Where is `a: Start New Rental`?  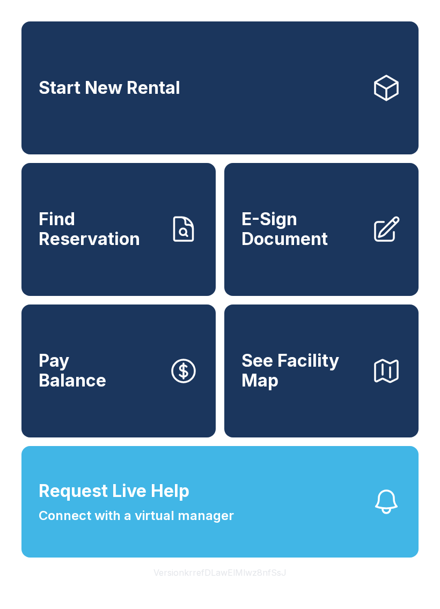
a: Start New Rental is located at coordinates (220, 88).